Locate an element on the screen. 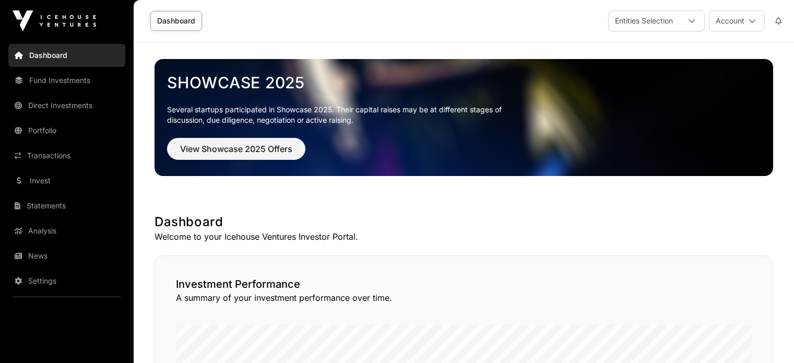 Image resolution: width=794 pixels, height=363 pixels. a: News is located at coordinates (67, 256).